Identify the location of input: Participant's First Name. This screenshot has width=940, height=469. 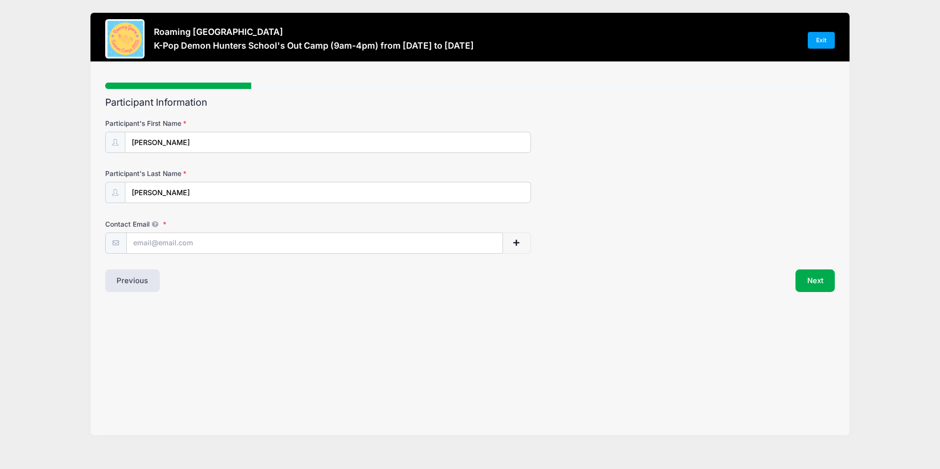
(328, 142).